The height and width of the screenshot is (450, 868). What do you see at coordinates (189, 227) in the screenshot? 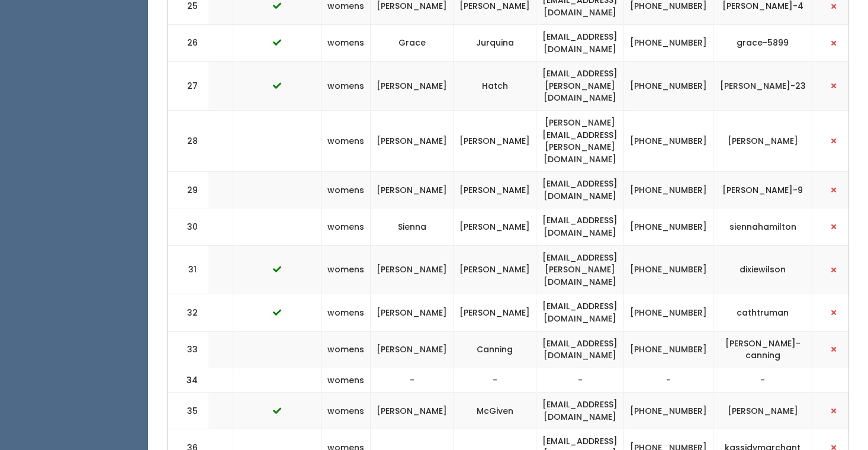
I see `td: 30` at bounding box center [189, 227].